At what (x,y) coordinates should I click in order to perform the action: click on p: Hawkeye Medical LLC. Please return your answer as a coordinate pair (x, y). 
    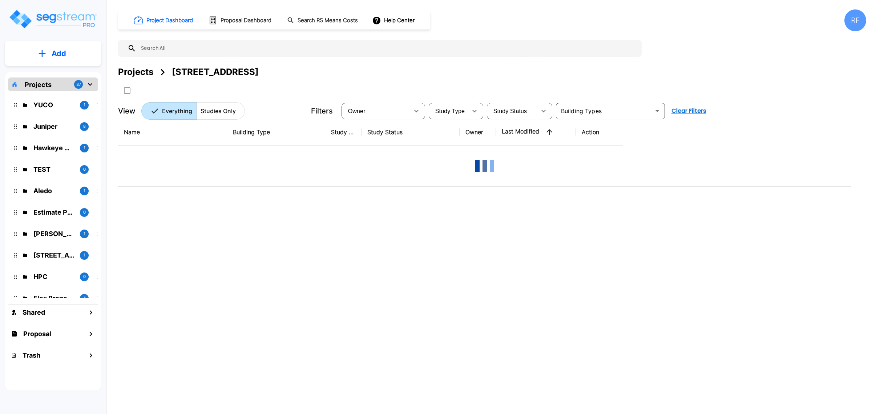
    Looking at the image, I should click on (54, 148).